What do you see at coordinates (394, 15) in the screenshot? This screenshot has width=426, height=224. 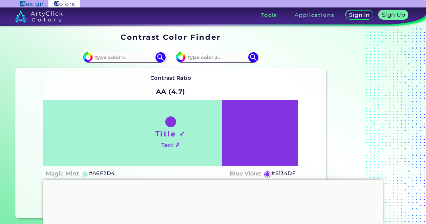 I see `a: Sign Up` at bounding box center [394, 15].